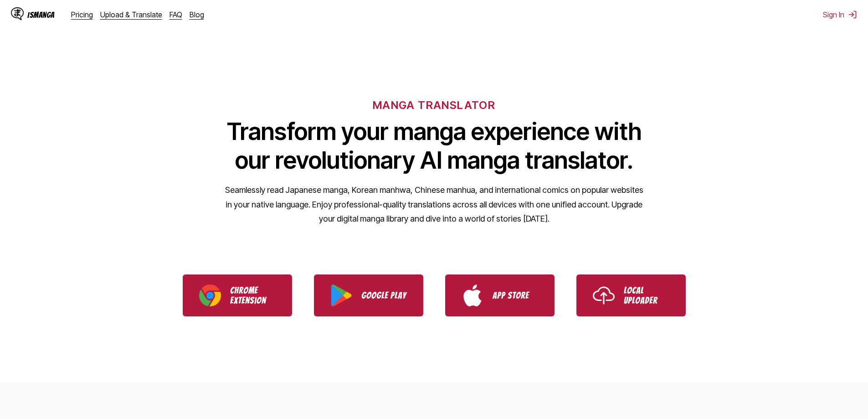 Image resolution: width=868 pixels, height=419 pixels. I want to click on img: Google Play logo, so click(341, 296).